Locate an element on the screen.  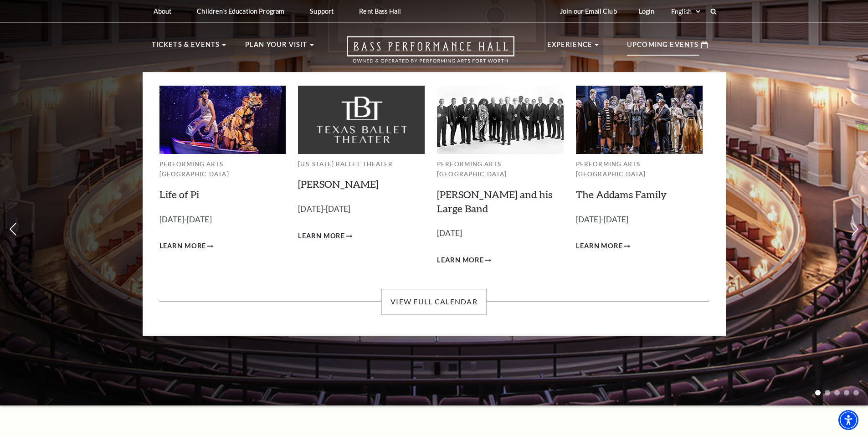
a: Learn More Peter Pan is located at coordinates (325, 236).